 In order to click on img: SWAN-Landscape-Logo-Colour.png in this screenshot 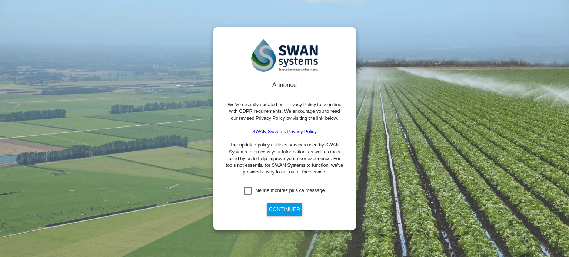, I will do `click(284, 56)`.